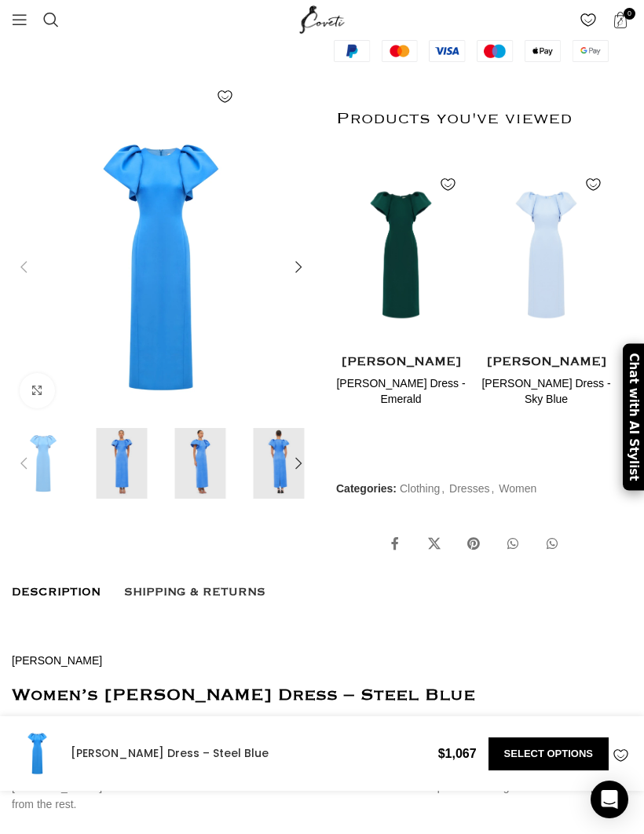 The width and height of the screenshot is (644, 834). I want to click on a: Facebook social link, so click(395, 544).